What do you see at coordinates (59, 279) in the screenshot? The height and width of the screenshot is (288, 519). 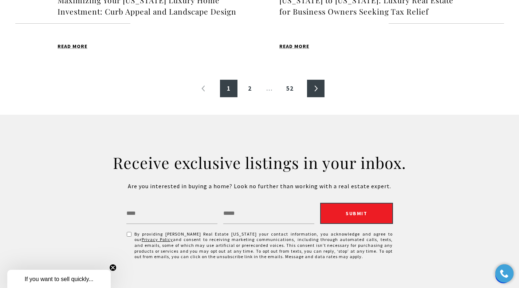 I see `span: If you want to sell quickly...` at bounding box center [59, 279].